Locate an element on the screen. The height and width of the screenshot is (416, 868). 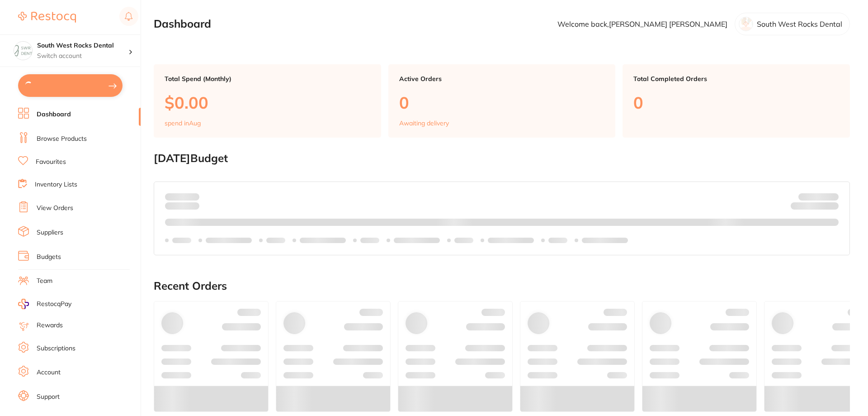
a: View Orders is located at coordinates (55, 208).